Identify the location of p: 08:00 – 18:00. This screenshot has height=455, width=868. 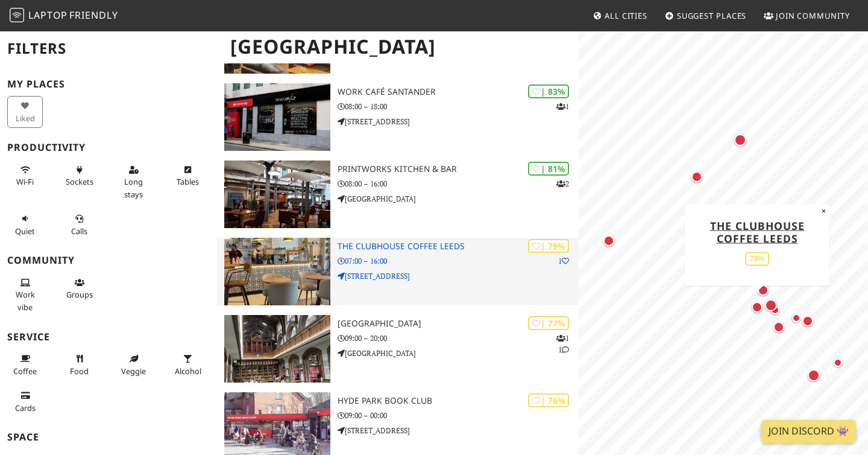
(458, 106).